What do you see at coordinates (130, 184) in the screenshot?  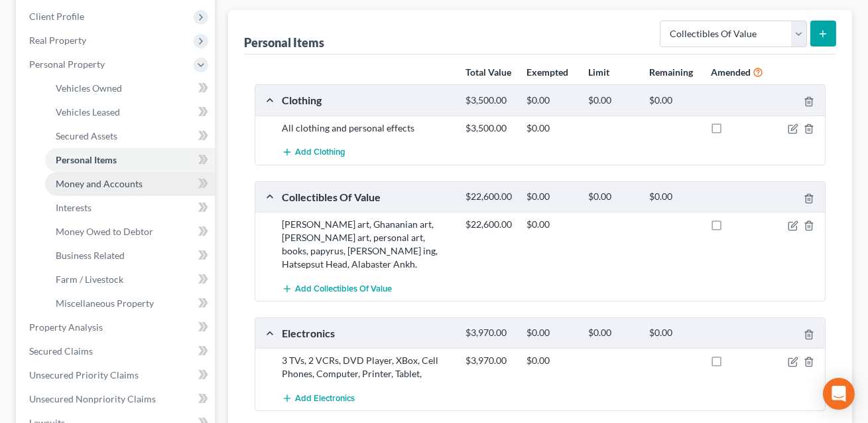 I see `a: Money and Accounts` at bounding box center [130, 184].